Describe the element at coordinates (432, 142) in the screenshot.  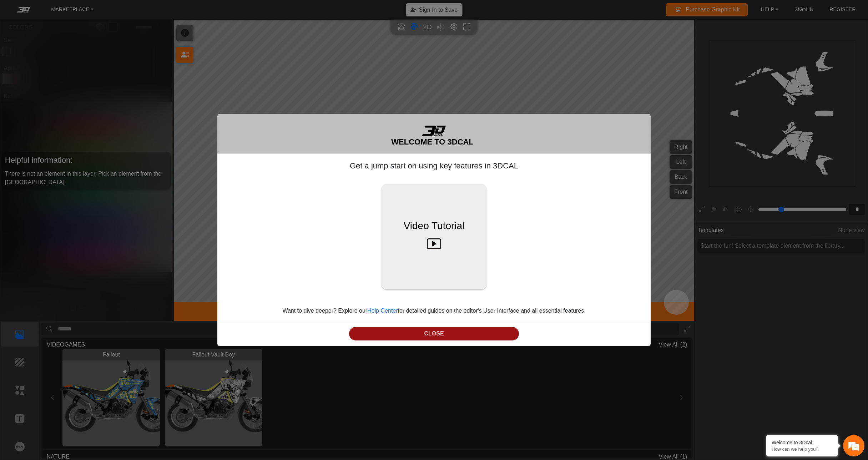
I see `h5: WELCOME TO 3DCAL` at that location.